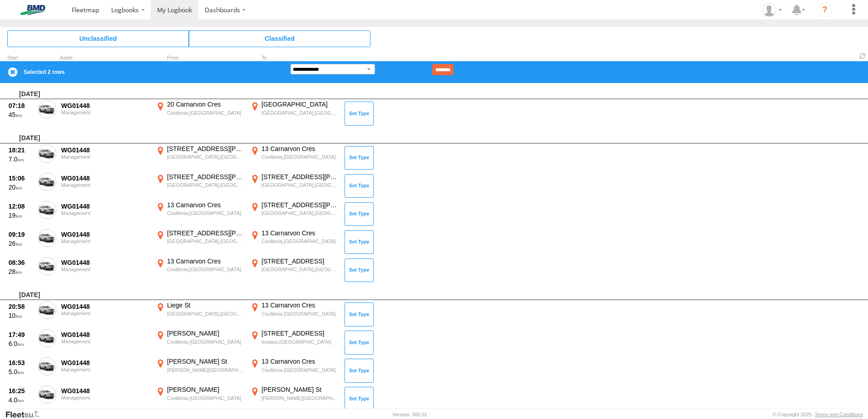 This screenshot has width=868, height=419. What do you see at coordinates (21, 234) in the screenshot?
I see `div: 09:19` at bounding box center [21, 234].